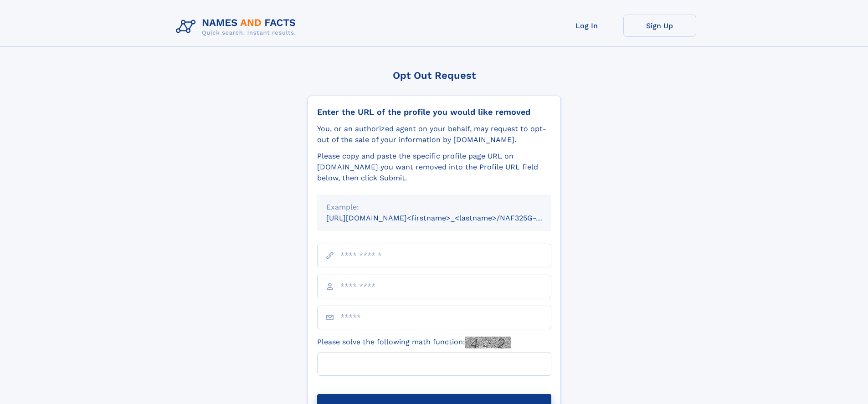  Describe the element at coordinates (434, 76) in the screenshot. I see `div: Opt Out Request` at that location.